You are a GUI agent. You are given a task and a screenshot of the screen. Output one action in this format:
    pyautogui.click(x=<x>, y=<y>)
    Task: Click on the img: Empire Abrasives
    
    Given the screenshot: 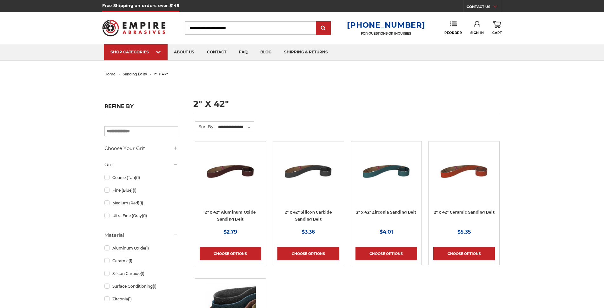 What is the action you would take?
    pyautogui.click(x=134, y=28)
    